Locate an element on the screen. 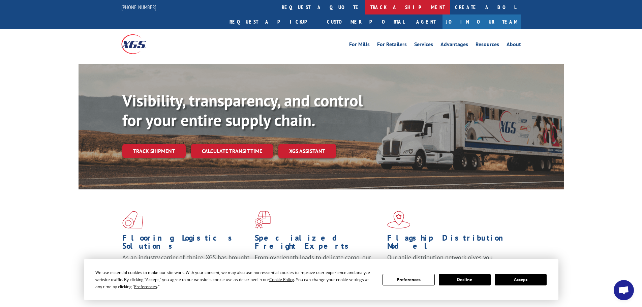 This screenshot has width=642, height=307. a: For Retailers is located at coordinates (392, 45).